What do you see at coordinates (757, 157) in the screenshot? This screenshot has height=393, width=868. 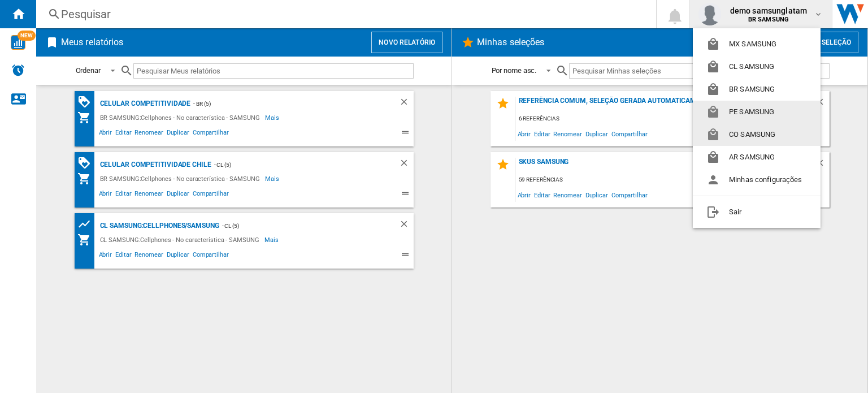 I see `md-menu-item: AR SAMSUNG` at bounding box center [757, 157].